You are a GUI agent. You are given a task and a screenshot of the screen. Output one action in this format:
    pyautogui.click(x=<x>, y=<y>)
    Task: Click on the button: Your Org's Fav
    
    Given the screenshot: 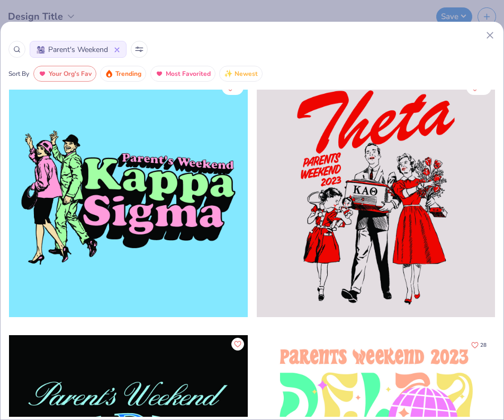 What is the action you would take?
    pyautogui.click(x=64, y=74)
    